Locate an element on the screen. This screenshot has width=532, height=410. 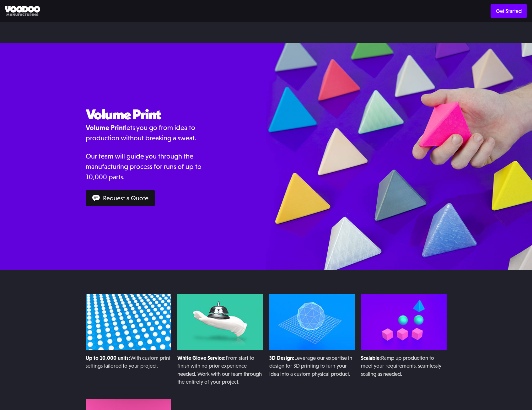
p: lets you go from idea to production without breaking a sweat. is located at coordinates (150, 133).